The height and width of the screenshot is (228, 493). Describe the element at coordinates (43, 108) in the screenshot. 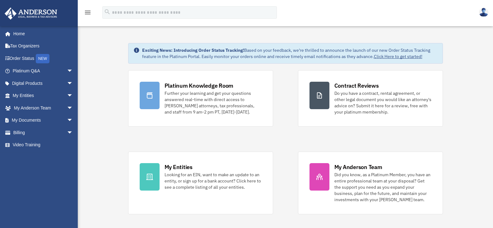

I see `a: My Anderson Teamarrow_drop_down` at that location.